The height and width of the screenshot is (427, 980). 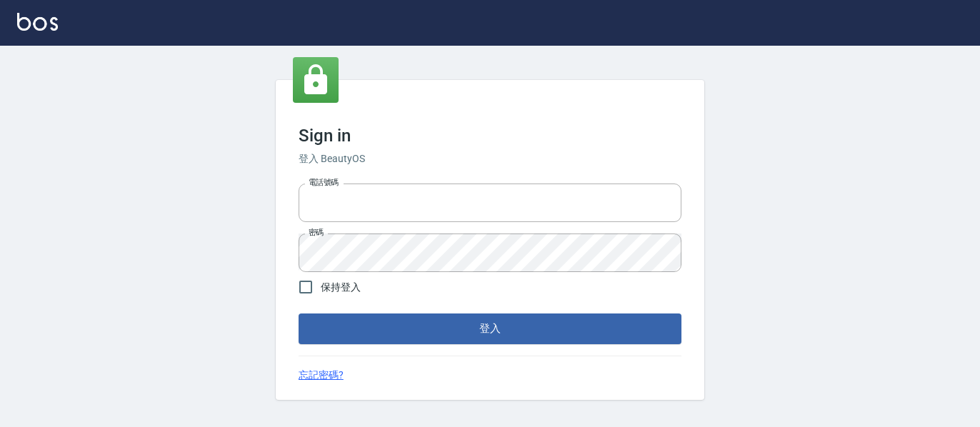 What do you see at coordinates (37, 21) in the screenshot?
I see `img: Logo` at bounding box center [37, 21].